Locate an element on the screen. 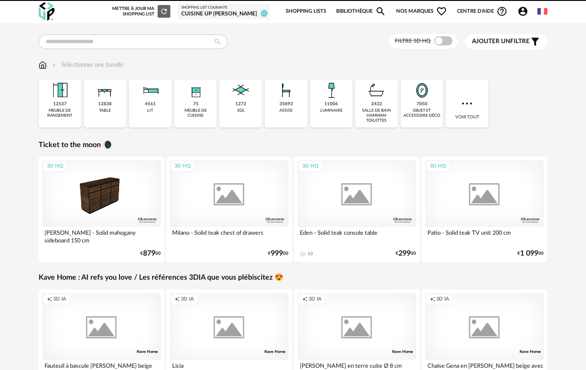  span: 999 is located at coordinates (277, 254).